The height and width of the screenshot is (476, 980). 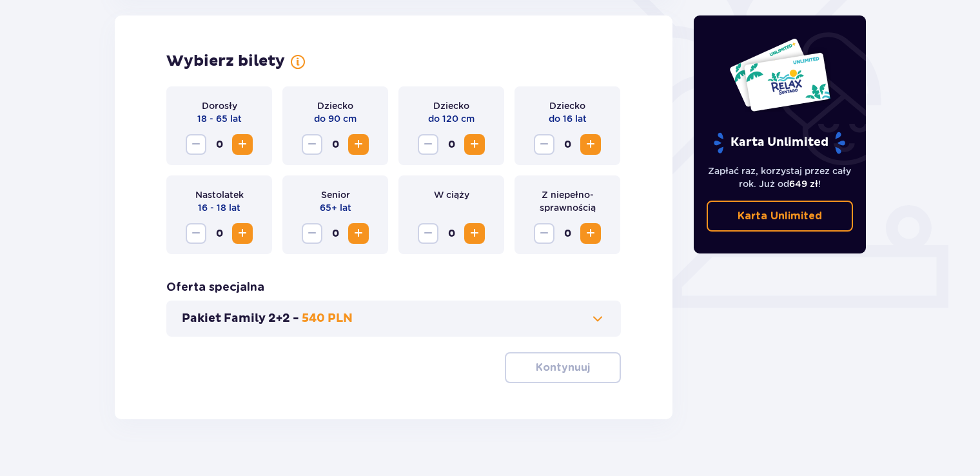 I want to click on a: Karta Unlimited, so click(x=780, y=216).